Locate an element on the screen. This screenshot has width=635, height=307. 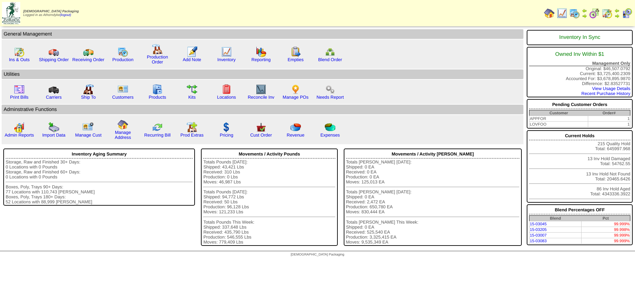
a: Expenses is located at coordinates (330, 135).